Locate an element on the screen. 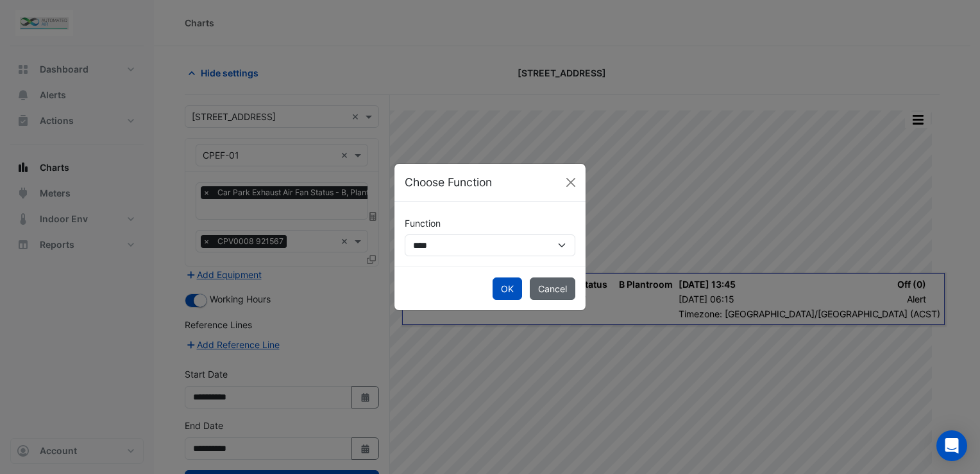 The height and width of the screenshot is (474, 980). button: Cancel is located at coordinates (552, 288).